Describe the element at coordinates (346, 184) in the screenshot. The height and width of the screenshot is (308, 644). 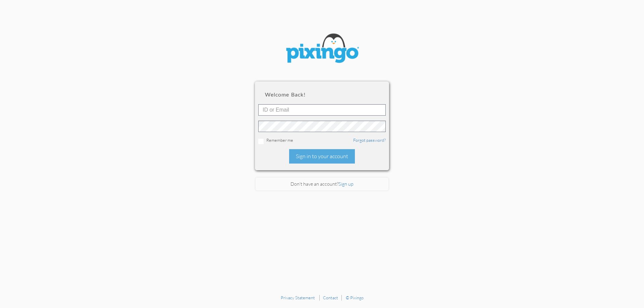
I see `a: Sign up` at that location.